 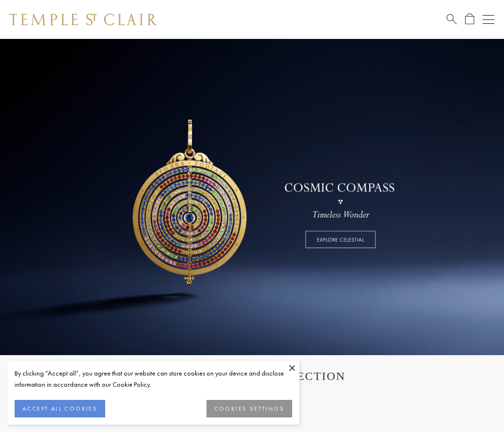 I want to click on button: ACCEPT ALL COOKIES, so click(x=60, y=409).